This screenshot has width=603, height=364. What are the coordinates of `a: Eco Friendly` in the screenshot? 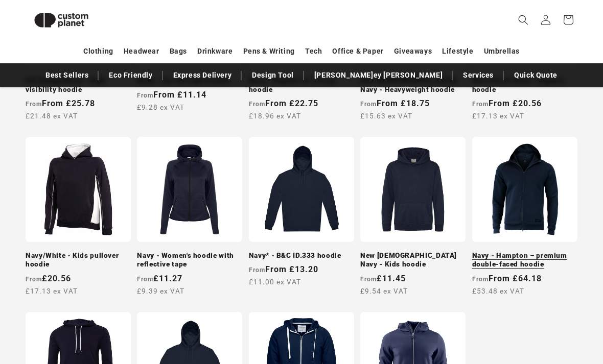 It's located at (130, 75).